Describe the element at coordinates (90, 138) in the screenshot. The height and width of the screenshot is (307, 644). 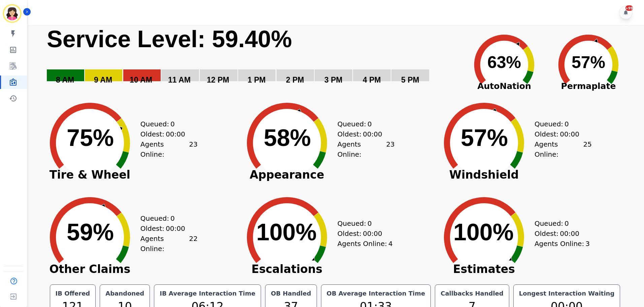
I see `text: 75%` at that location.